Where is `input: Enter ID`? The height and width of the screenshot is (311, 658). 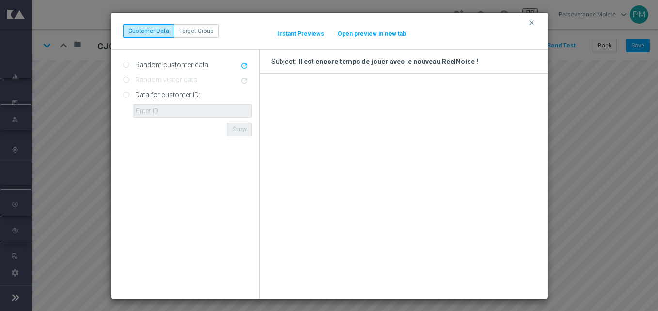 input: Enter ID is located at coordinates (192, 111).